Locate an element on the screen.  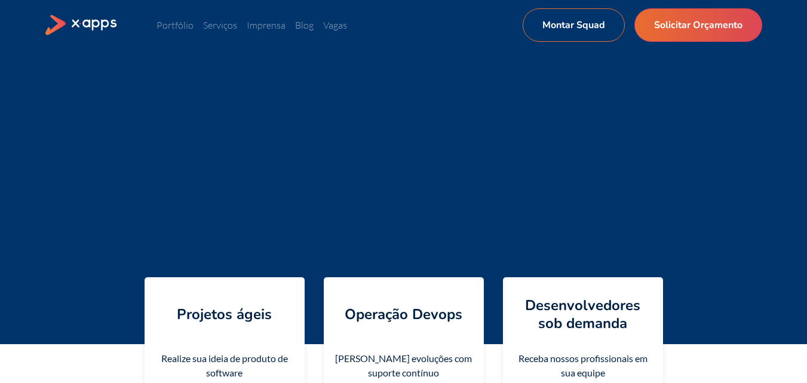
a: Solicitar Orçamento is located at coordinates (699, 25).